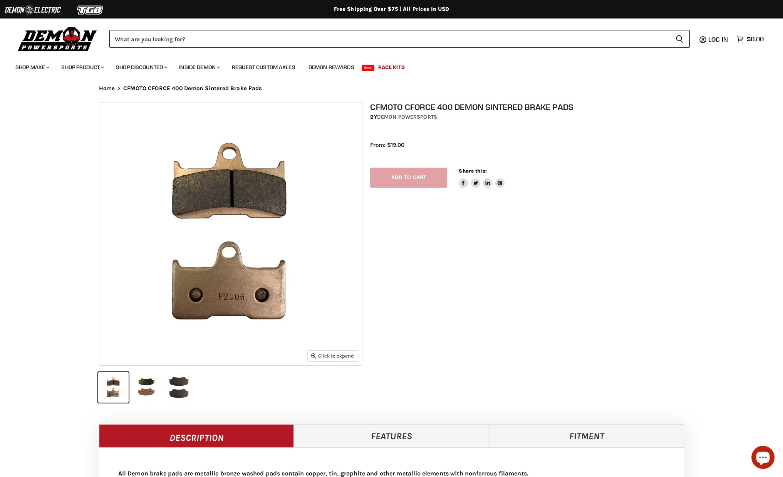 Image resolution: width=783 pixels, height=477 pixels. What do you see at coordinates (587, 436) in the screenshot?
I see `a: Fitment` at bounding box center [587, 436].